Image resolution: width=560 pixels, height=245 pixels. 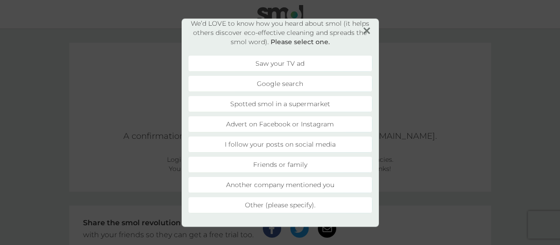 I want to click on li: Saw your TV ad, so click(x=280, y=63).